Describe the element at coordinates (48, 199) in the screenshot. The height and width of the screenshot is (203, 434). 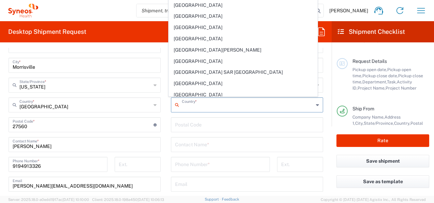
I see `span: Server: 2025.18.0-a0edd1917ac` at that location.